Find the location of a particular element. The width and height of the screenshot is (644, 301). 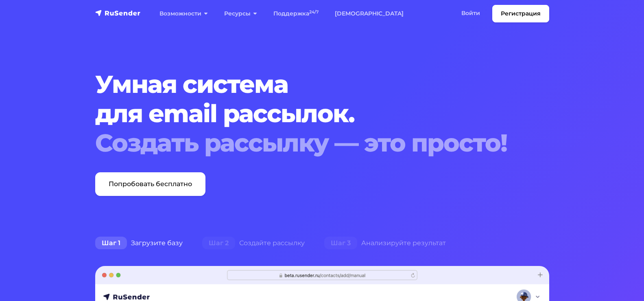

div: Создать рассылку — это просто! is located at coordinates (303, 143).